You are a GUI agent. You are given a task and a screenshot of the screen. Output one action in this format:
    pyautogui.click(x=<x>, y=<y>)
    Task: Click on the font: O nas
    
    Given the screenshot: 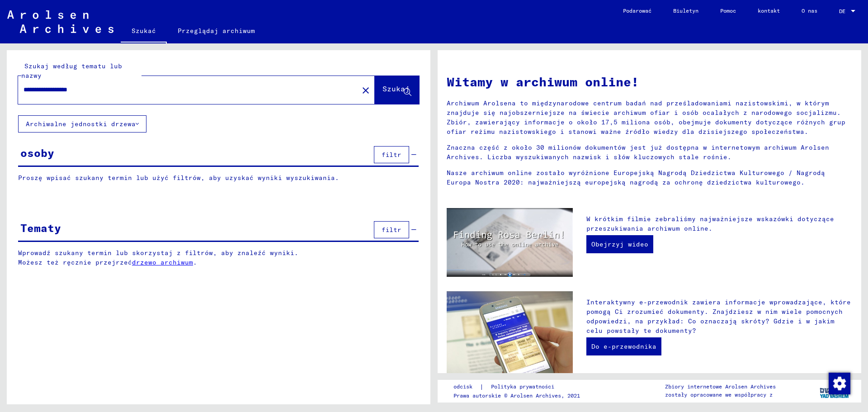 What is the action you would take?
    pyautogui.click(x=809, y=11)
    